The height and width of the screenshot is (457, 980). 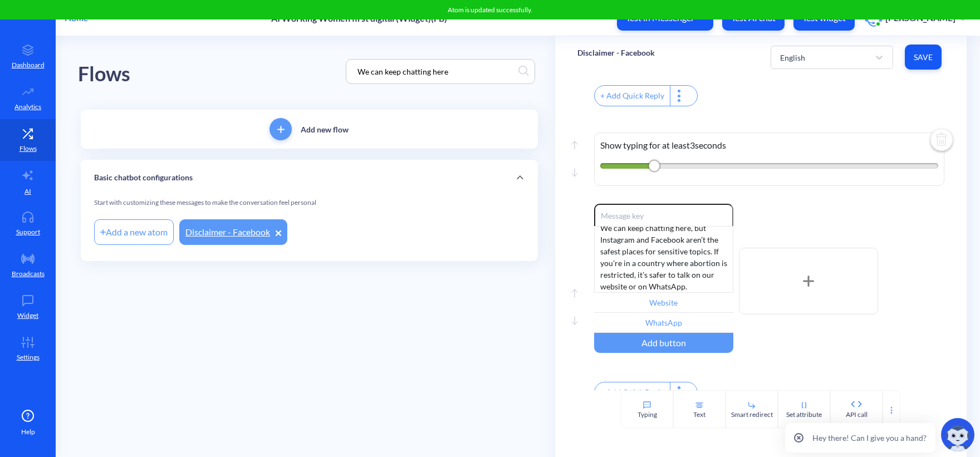 I want to click on p: Hey there! Can I give you a hand?, so click(x=869, y=437).